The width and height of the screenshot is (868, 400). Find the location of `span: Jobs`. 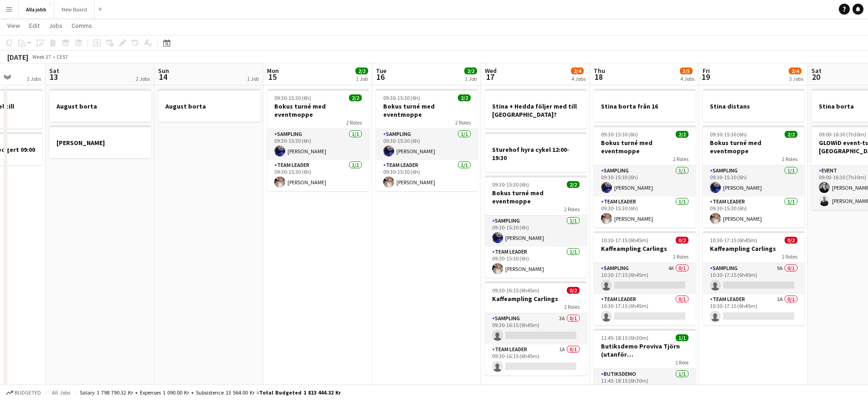

span: Jobs is located at coordinates (55, 26).